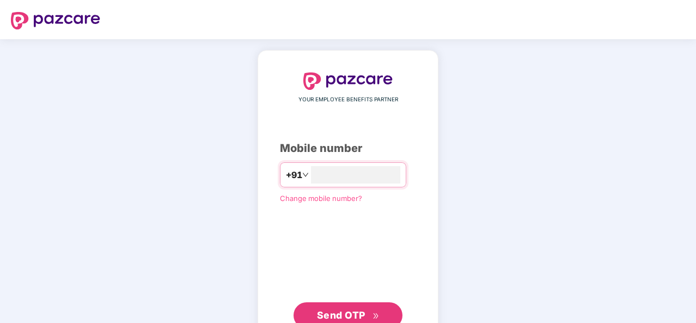 The image size is (696, 323). Describe the element at coordinates (321, 198) in the screenshot. I see `span: Change mobile number?` at that location.